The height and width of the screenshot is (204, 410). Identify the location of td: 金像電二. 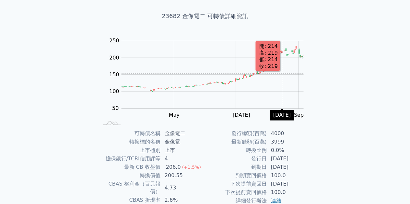
(183, 134).